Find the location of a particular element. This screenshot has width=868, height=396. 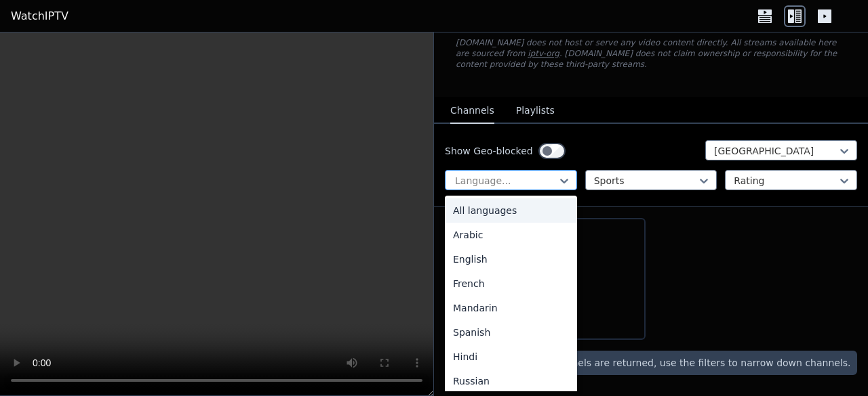

div: French is located at coordinates (510, 284).